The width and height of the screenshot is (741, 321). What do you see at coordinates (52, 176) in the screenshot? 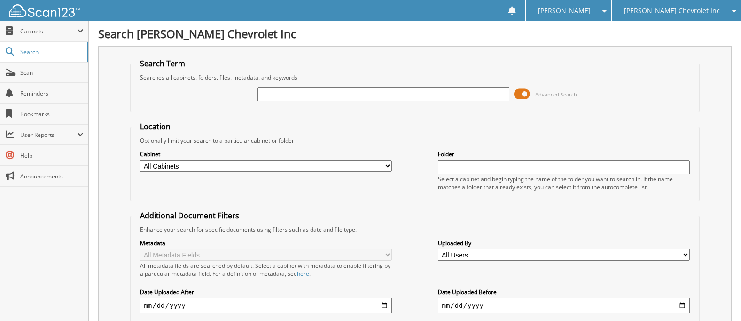
I see `span: Announcements` at bounding box center [52, 176].